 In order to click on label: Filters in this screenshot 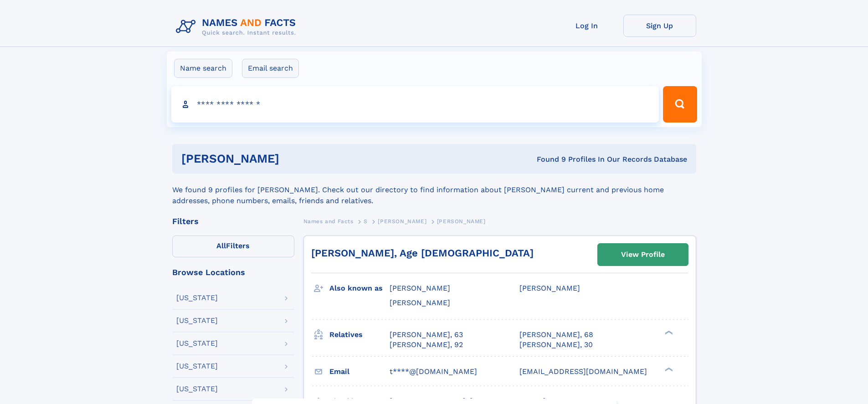, I will do `click(233, 246)`.